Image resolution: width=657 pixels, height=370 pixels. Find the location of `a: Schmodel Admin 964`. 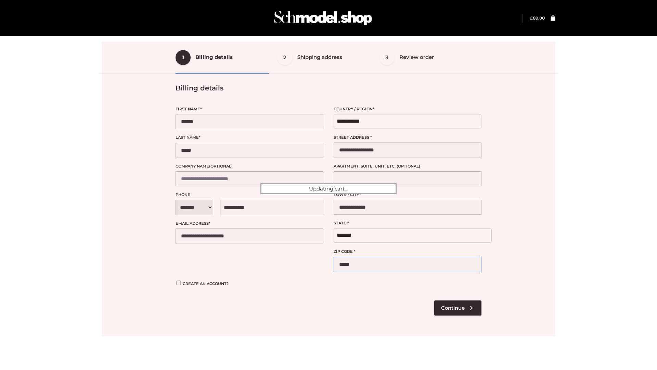

a: Schmodel Admin 964 is located at coordinates (323, 18).